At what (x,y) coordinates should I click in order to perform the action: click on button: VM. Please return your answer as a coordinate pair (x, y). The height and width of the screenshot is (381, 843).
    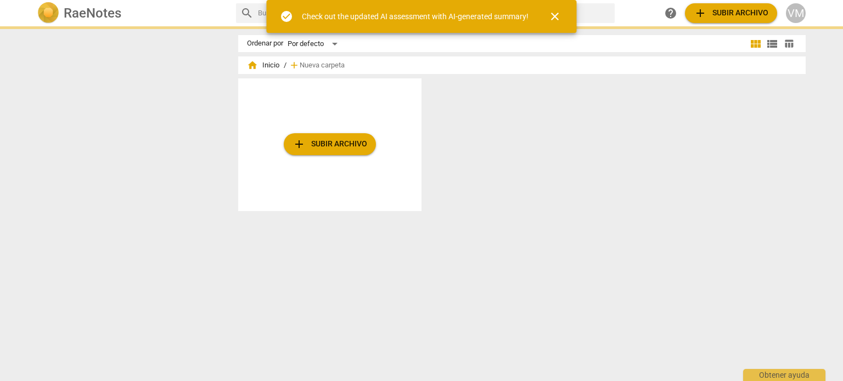
    Looking at the image, I should click on (795, 13).